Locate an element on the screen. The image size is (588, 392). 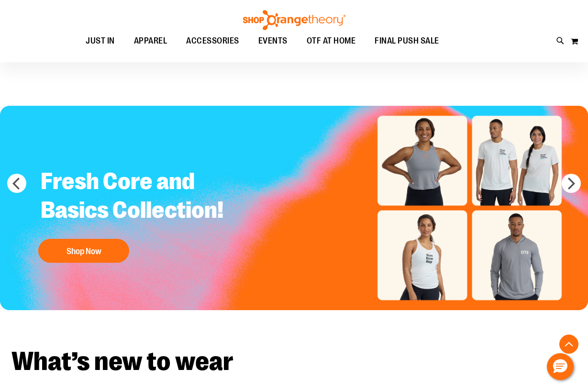
img: Shop Orangetheory is located at coordinates (294, 20).